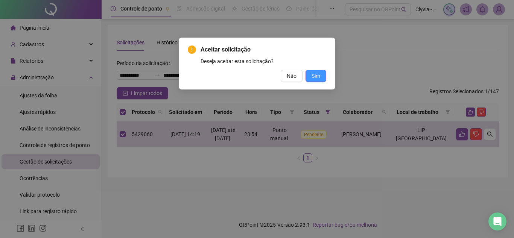 The height and width of the screenshot is (238, 514). What do you see at coordinates (316, 76) in the screenshot?
I see `span: Sim` at bounding box center [316, 76].